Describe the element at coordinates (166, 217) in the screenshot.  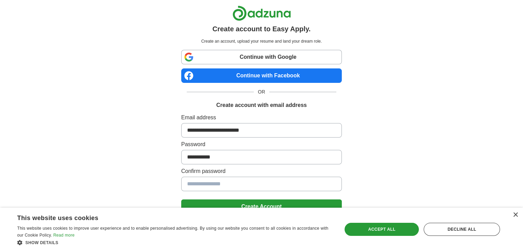
I see `div: This website uses cookies` at that location.